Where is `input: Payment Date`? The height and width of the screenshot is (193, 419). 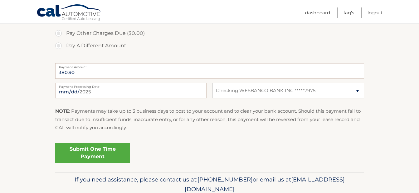 input: Payment Date is located at coordinates (131, 91).